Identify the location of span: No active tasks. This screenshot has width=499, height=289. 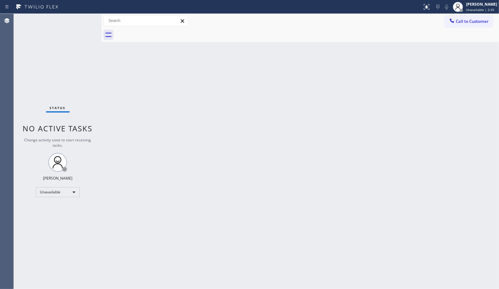
(58, 128).